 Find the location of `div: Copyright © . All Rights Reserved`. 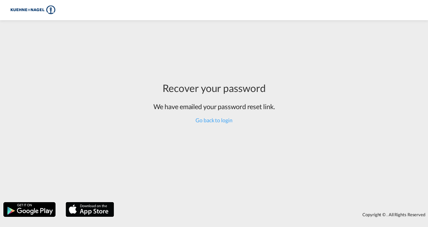

div: Copyright © . All Rights Reserved is located at coordinates (272, 214).